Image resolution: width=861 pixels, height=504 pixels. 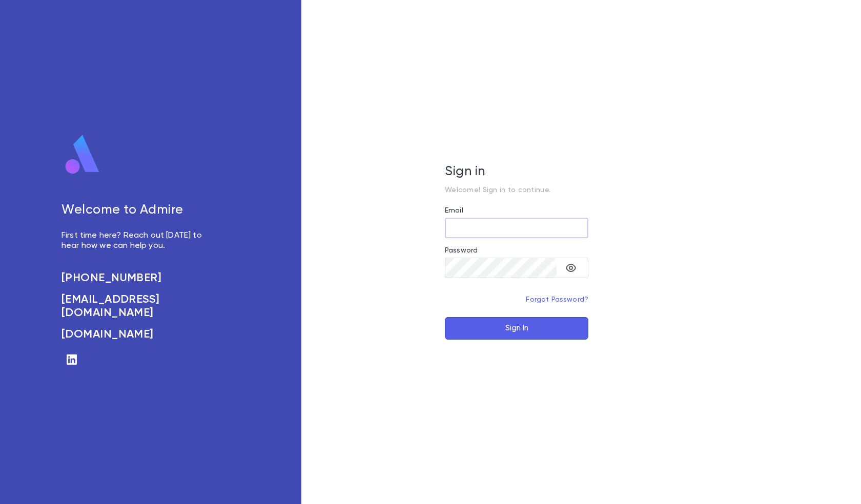 I want to click on h5: Sign in, so click(x=517, y=172).